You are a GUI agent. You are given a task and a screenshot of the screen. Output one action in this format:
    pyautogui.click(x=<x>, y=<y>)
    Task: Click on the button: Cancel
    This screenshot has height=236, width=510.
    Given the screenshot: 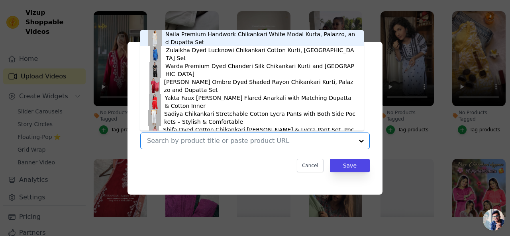 What is the action you would take?
    pyautogui.click(x=310, y=166)
    